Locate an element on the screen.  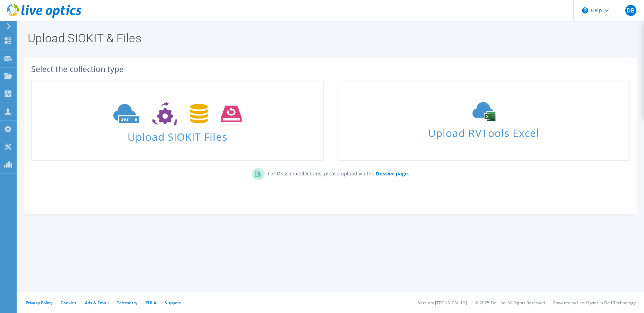
h1: Upload SIOKIT & Files is located at coordinates (329, 38).